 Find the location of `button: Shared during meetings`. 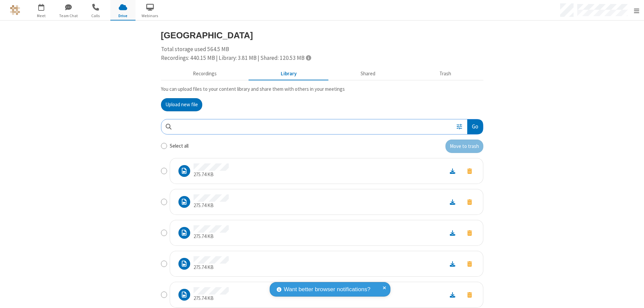

button: Shared during meetings is located at coordinates (368, 74).